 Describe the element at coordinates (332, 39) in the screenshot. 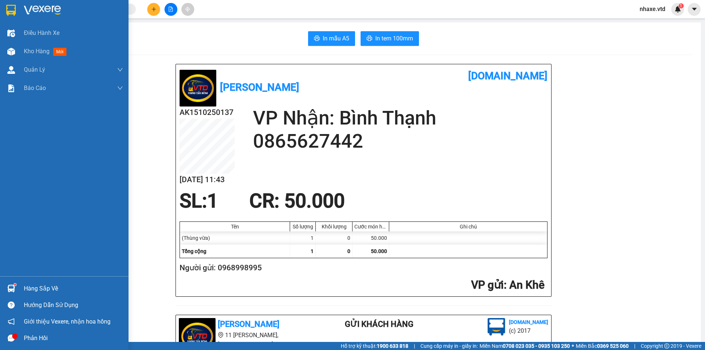

I see `button: printerIn mẫu A5` at that location.